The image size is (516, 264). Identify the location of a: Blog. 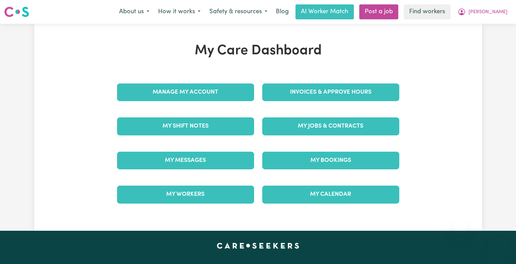
(282, 12).